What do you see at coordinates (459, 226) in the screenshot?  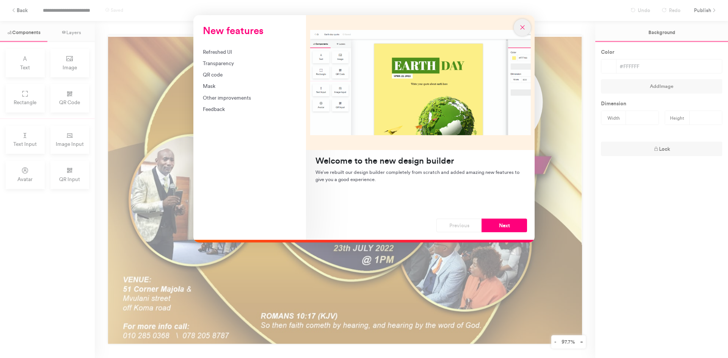 I see `button: Previous` at bounding box center [459, 226].